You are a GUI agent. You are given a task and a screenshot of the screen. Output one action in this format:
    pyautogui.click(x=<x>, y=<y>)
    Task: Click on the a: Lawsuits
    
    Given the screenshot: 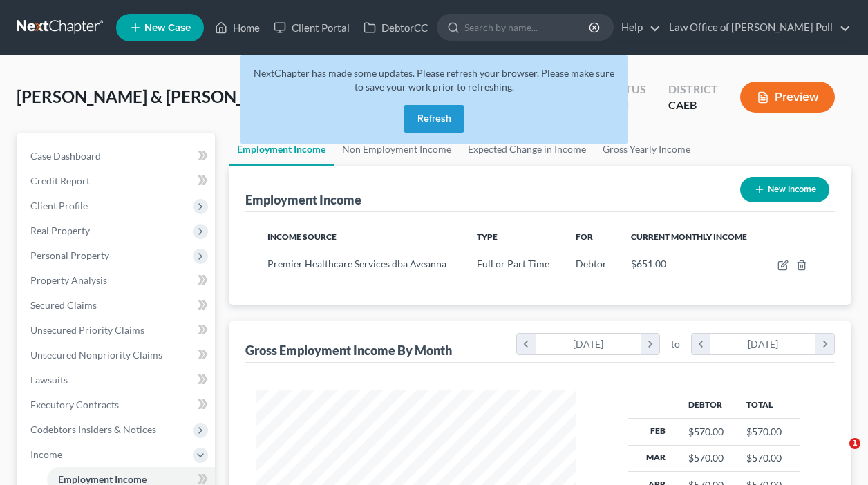 What is the action you would take?
    pyautogui.click(x=117, y=379)
    